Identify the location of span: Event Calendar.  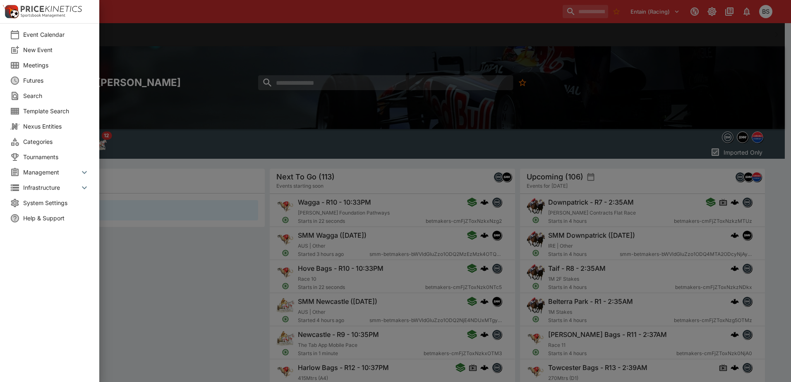
(56, 34).